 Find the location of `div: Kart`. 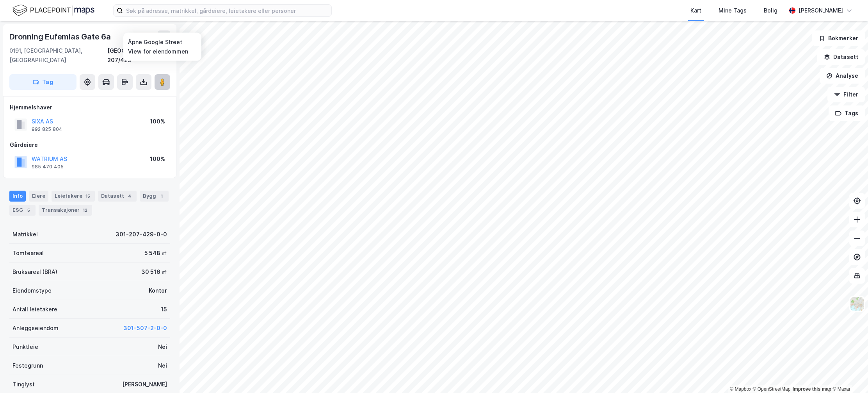

div: Kart is located at coordinates (696, 11).